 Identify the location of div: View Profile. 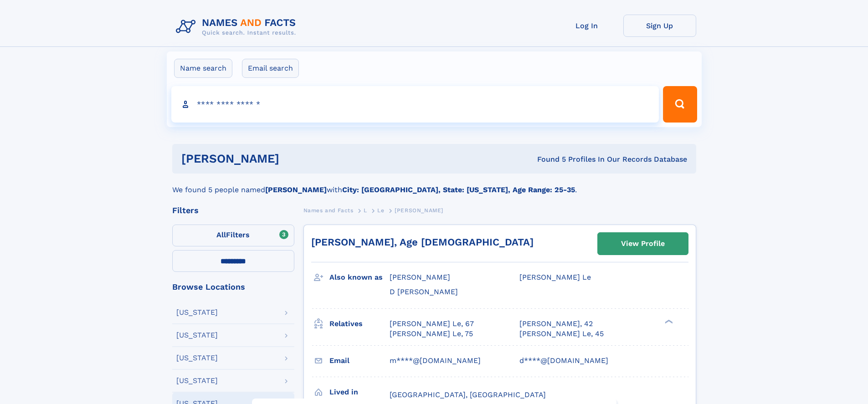
(643, 244).